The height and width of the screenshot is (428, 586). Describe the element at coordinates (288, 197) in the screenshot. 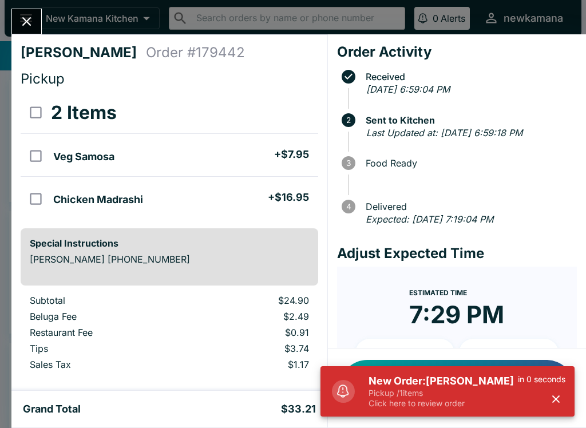

I see `h5: + $16.95` at that location.